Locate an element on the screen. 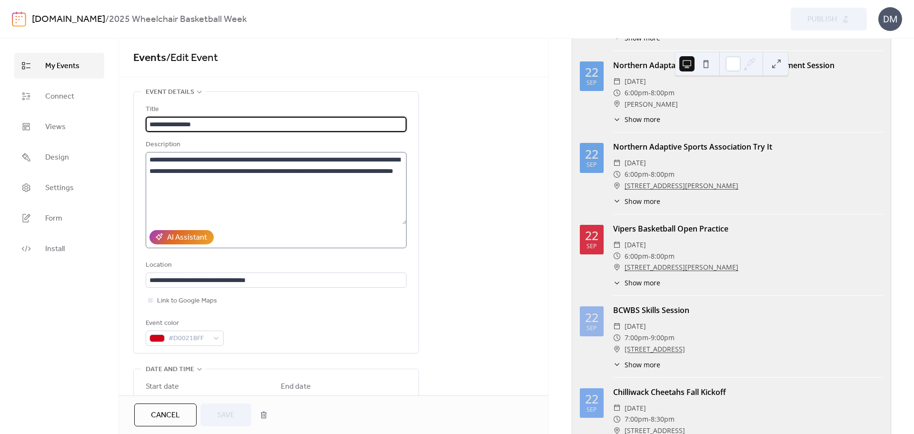  span: 8:30pm is located at coordinates (663, 419).